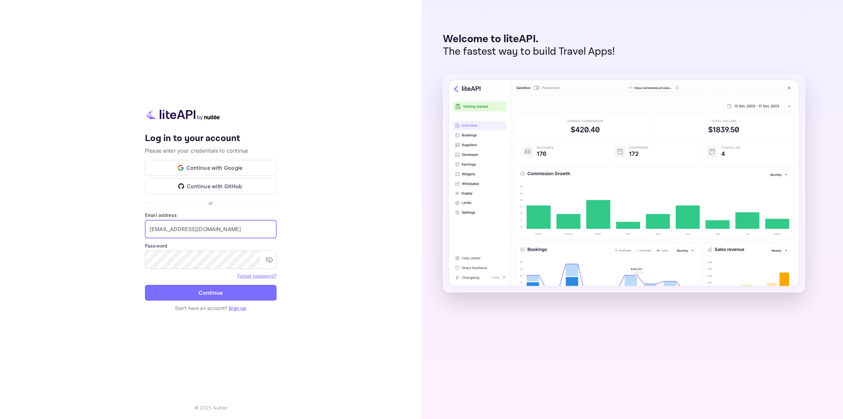 The width and height of the screenshot is (843, 419). What do you see at coordinates (210, 203) in the screenshot?
I see `p: or` at bounding box center [210, 203].